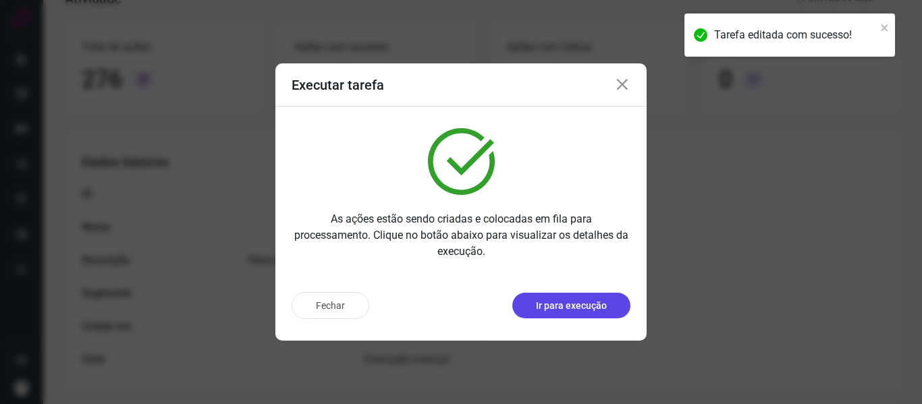  I want to click on h3: Executar tarefa, so click(337, 85).